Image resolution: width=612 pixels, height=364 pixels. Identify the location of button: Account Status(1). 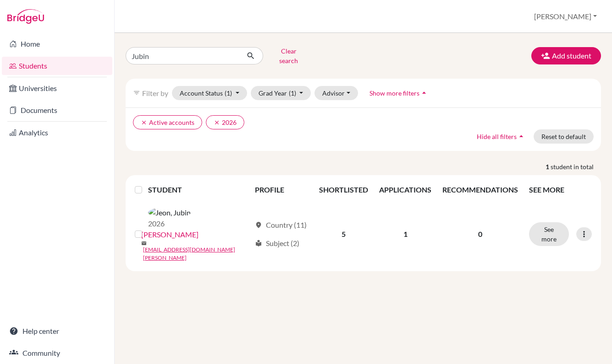
(210, 93).